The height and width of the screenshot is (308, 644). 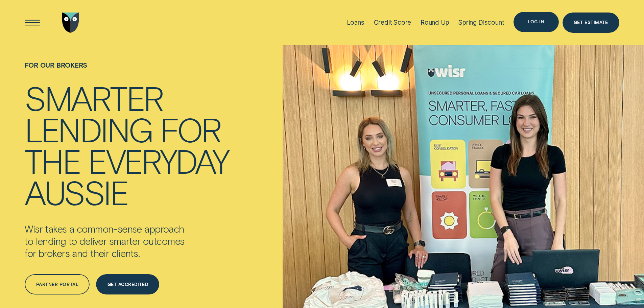 I want to click on button: Log in, so click(x=536, y=22).